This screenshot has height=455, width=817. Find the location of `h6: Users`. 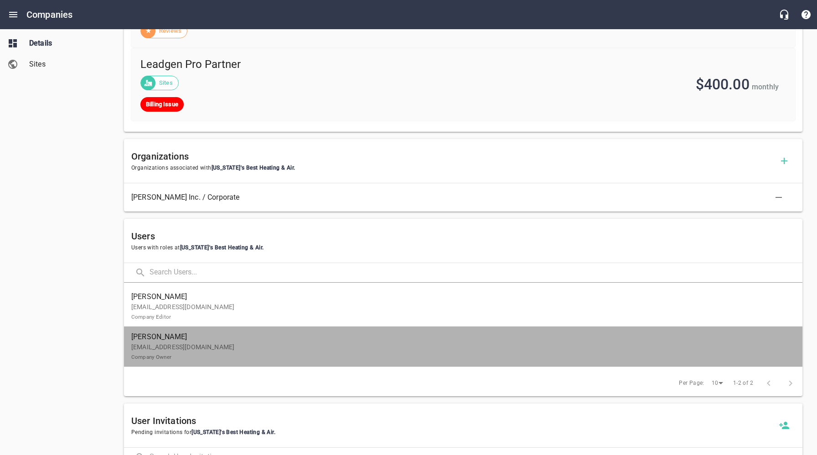

h6: Users is located at coordinates (463, 236).